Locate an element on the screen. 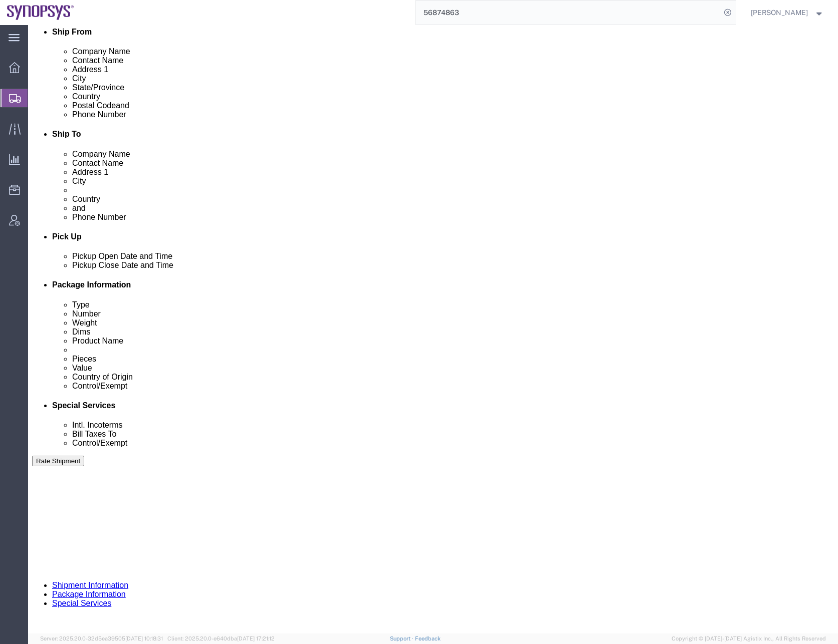  span: Server: 2025.20.0-32d5ea39505 is located at coordinates (101, 639).